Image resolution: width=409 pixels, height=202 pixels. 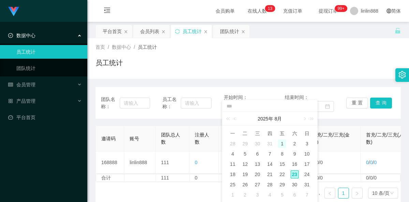 What do you see at coordinates (270, 164) in the screenshot?
I see `div: 14` at bounding box center [270, 164].